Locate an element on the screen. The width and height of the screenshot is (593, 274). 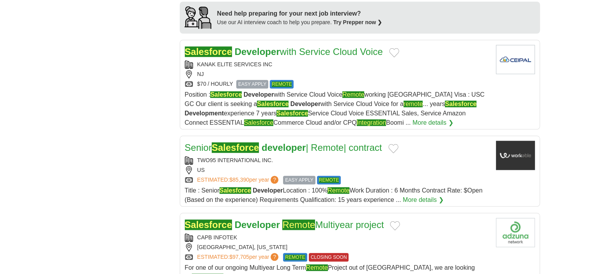
span: CLOSING SOON is located at coordinates (328, 257).